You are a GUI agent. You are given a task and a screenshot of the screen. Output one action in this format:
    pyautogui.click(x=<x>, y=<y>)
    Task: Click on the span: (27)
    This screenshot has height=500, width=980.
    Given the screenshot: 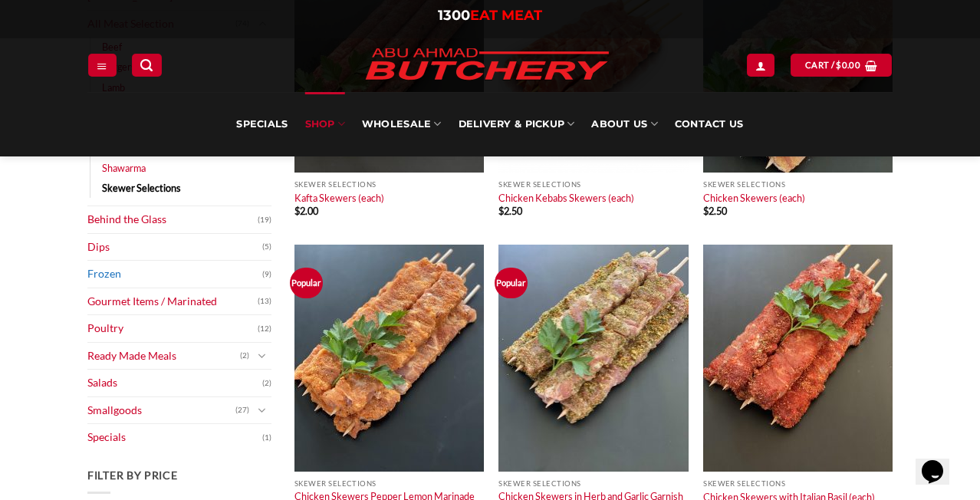 What is the action you would take?
    pyautogui.click(x=242, y=411)
    